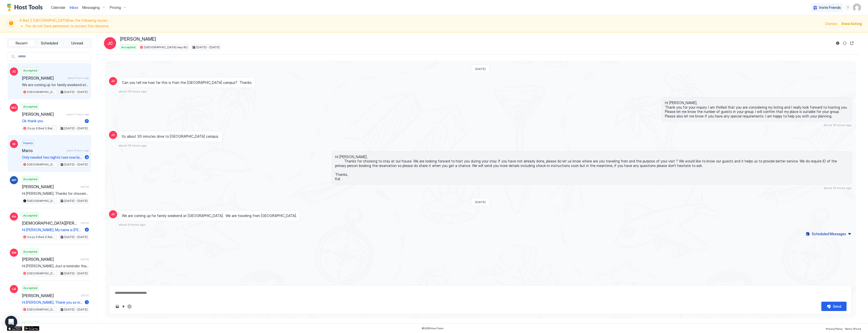 The width and height of the screenshot is (868, 333). I want to click on span: View listing, so click(852, 23).